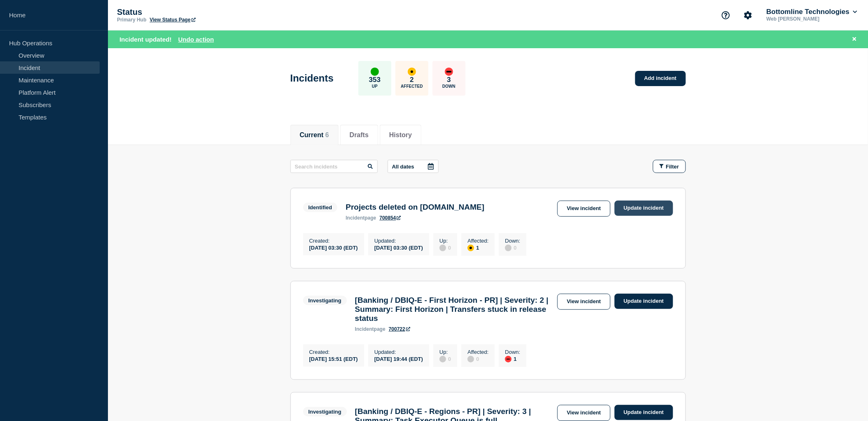  I want to click on a: 700722, so click(400, 329).